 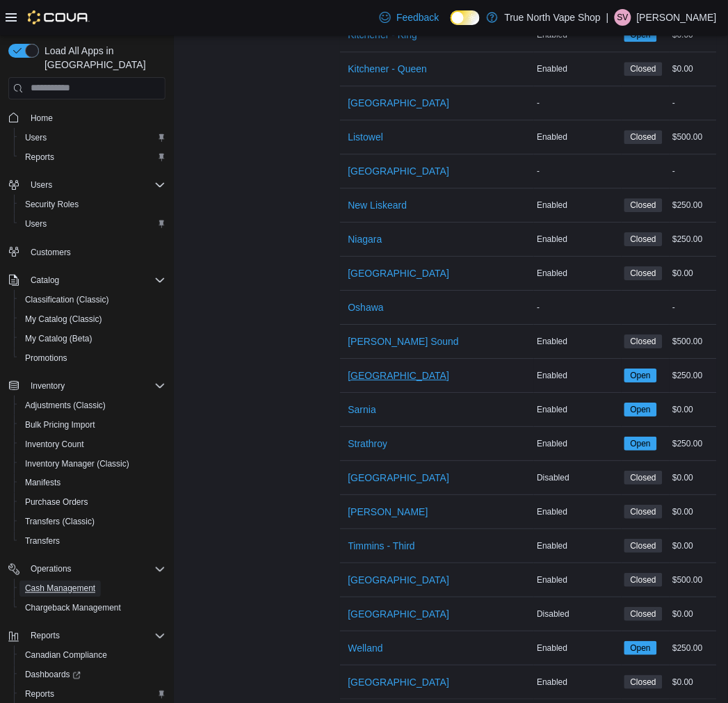 I want to click on a: Transfers, so click(x=43, y=542).